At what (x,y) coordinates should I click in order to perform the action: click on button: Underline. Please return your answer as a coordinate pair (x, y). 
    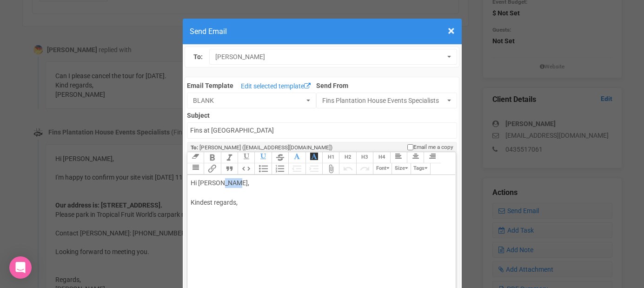
    Looking at the image, I should click on (246, 158).